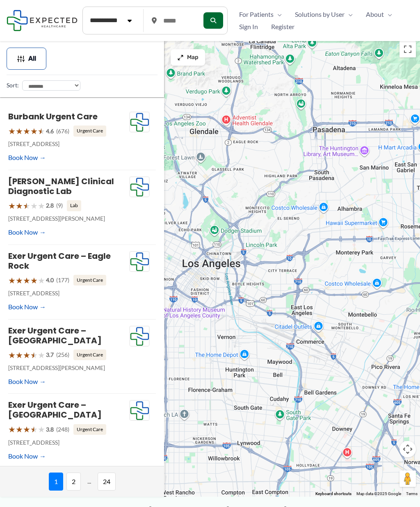 This screenshot has width=420, height=507. I want to click on label: Sort:, so click(13, 85).